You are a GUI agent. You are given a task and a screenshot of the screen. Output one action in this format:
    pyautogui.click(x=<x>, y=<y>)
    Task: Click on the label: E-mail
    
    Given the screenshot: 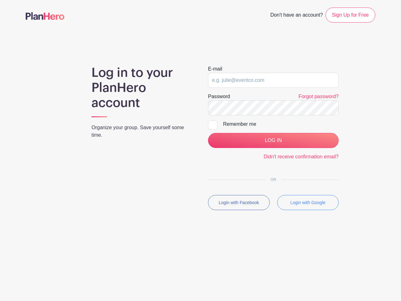 What is the action you would take?
    pyautogui.click(x=215, y=69)
    